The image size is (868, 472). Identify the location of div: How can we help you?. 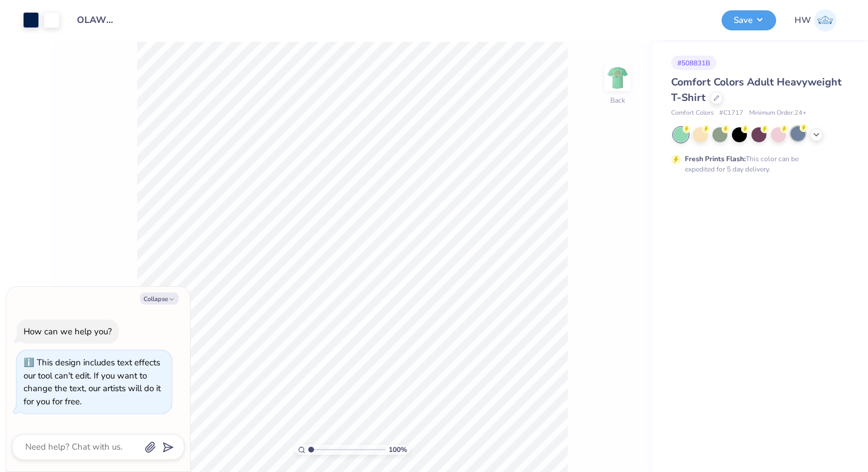
(67, 332).